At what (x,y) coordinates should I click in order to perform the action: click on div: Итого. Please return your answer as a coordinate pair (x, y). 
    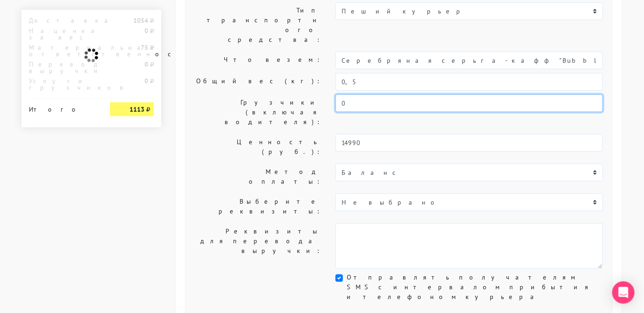
    Looking at the image, I should click on (62, 107).